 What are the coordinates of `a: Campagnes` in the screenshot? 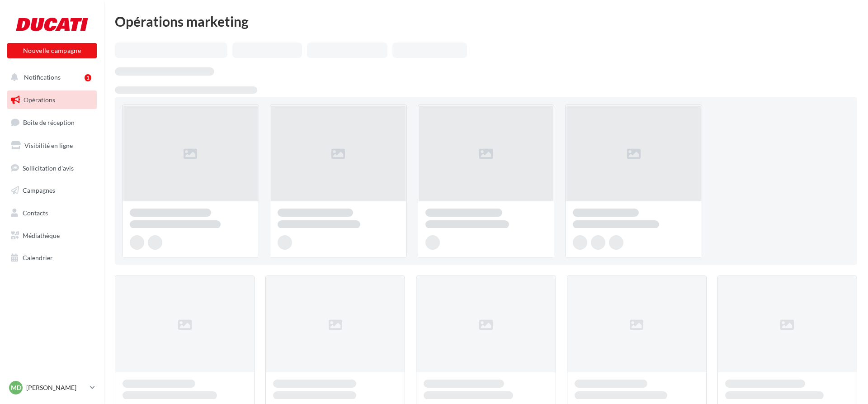 It's located at (52, 190).